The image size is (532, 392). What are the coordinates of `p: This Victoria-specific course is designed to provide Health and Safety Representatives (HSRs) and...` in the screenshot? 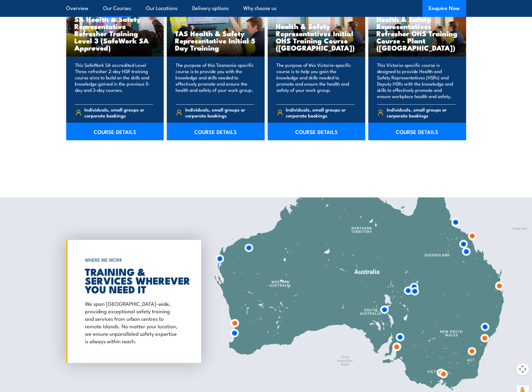 It's located at (416, 81).